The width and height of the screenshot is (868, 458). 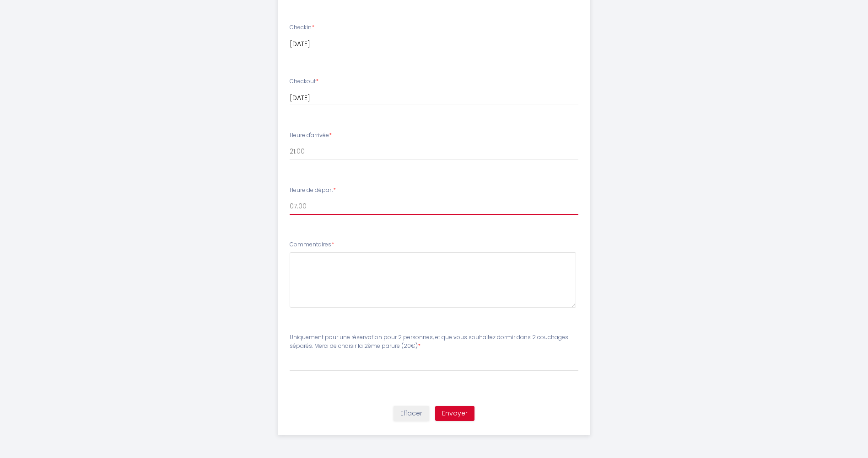 I want to click on label: Heure d'arrivée, so click(x=310, y=135).